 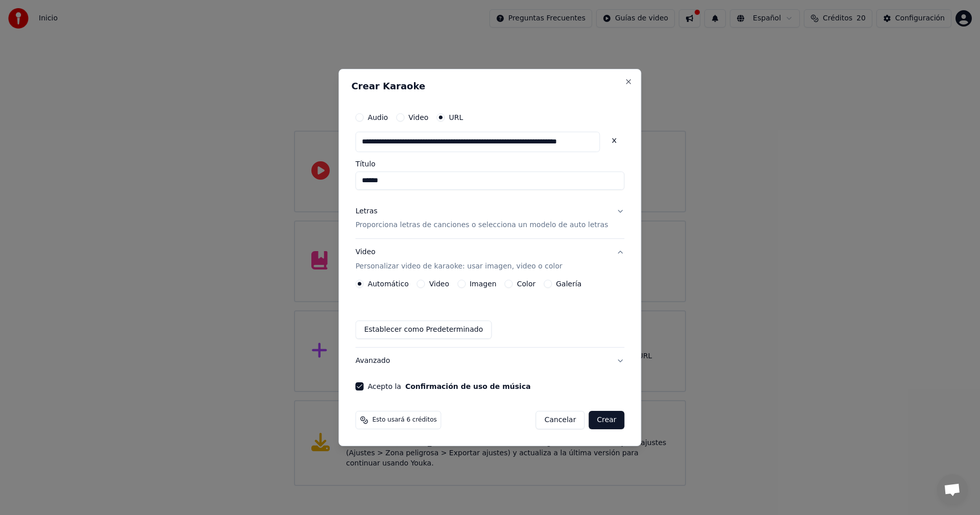 What do you see at coordinates (388, 284) in the screenshot?
I see `label: Automático` at bounding box center [388, 284].